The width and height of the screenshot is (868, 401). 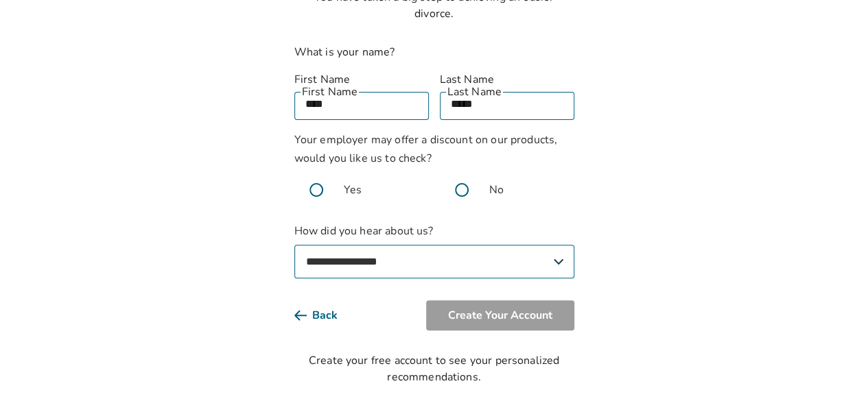 I want to click on button: Create Your Account, so click(x=500, y=315).